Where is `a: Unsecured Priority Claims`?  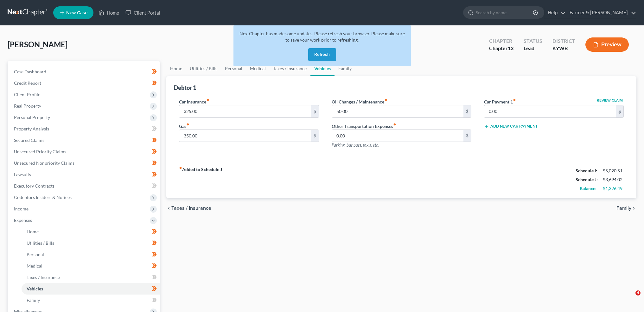 a: Unsecured Priority Claims is located at coordinates (84, 151).